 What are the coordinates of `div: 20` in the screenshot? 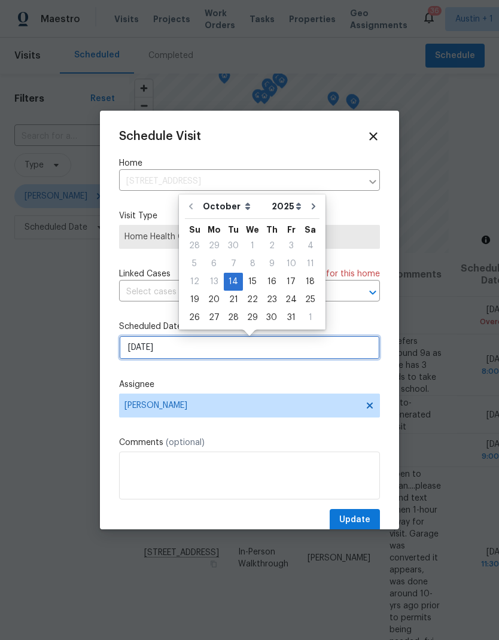 It's located at (213, 300).